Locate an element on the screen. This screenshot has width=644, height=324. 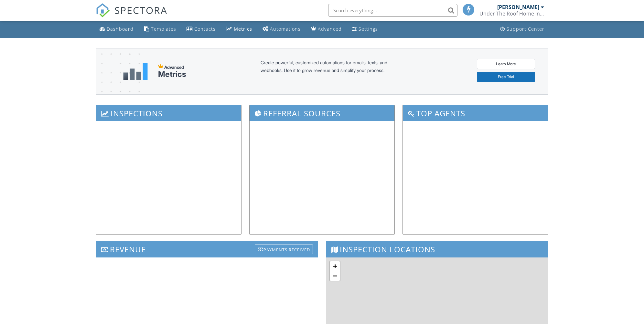
a: Metrics is located at coordinates (239, 29).